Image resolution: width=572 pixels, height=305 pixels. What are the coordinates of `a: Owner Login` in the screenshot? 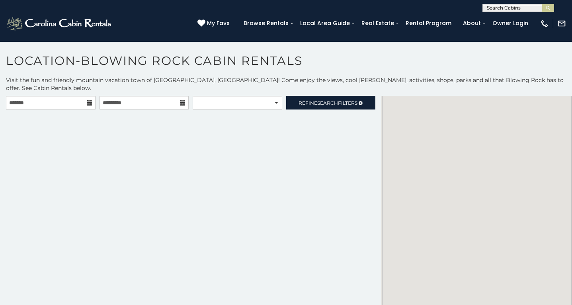 It's located at (510, 23).